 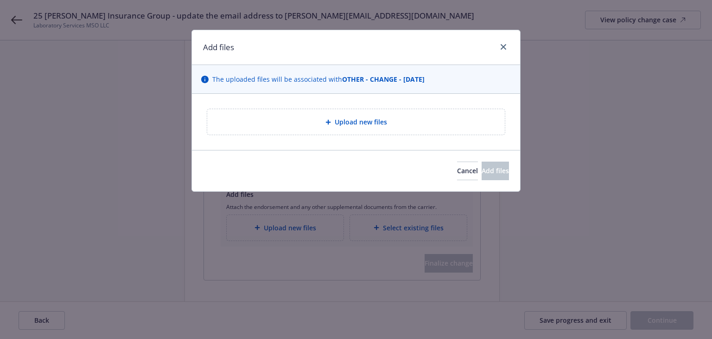 I want to click on button: Cancel, so click(x=468, y=171).